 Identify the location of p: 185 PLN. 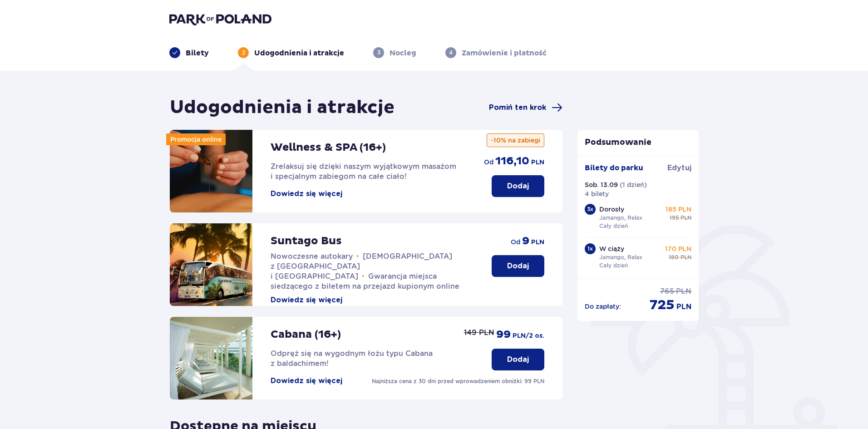
(678, 209).